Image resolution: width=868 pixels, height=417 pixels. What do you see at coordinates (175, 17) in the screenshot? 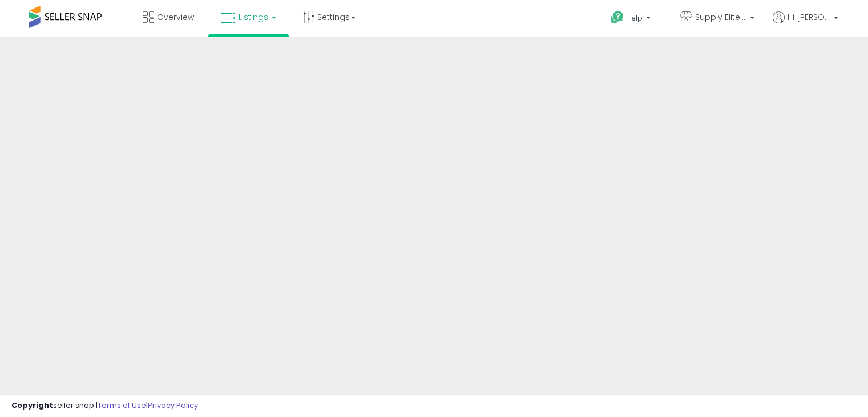
I see `span: Overview` at bounding box center [175, 17].